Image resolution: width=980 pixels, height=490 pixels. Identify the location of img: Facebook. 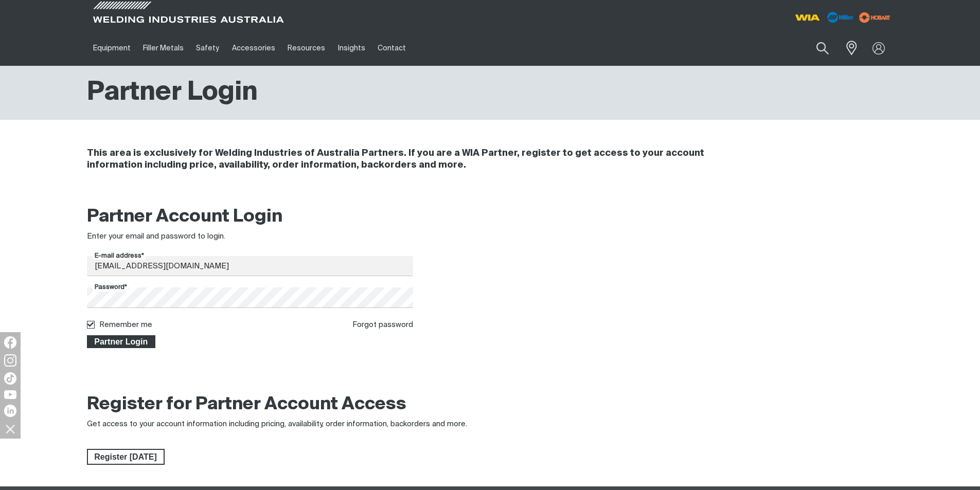
(10, 343).